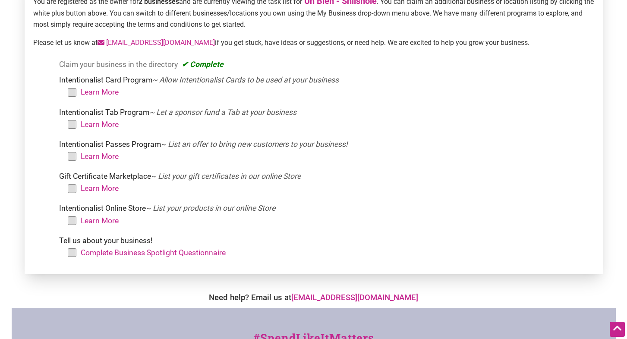  I want to click on li: Claim your business in the directory, so click(325, 64).